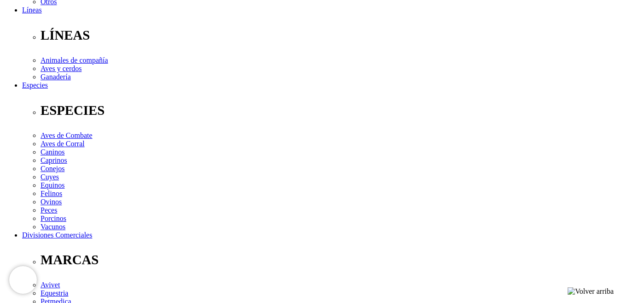 The image size is (621, 303). I want to click on span: Equestria, so click(54, 293).